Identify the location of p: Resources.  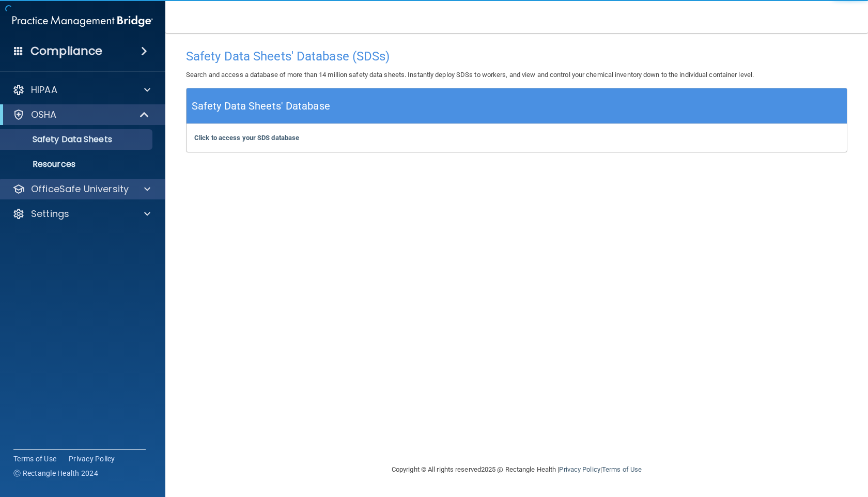
(77, 164).